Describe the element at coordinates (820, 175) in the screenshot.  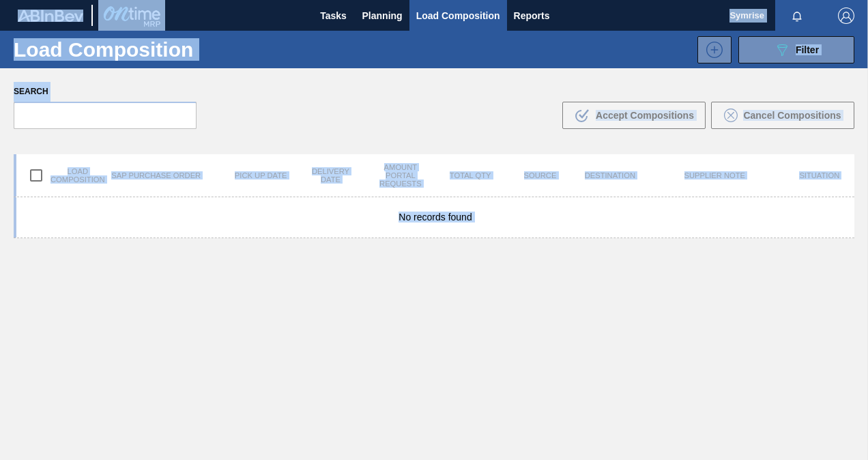
I see `div: Situation` at that location.